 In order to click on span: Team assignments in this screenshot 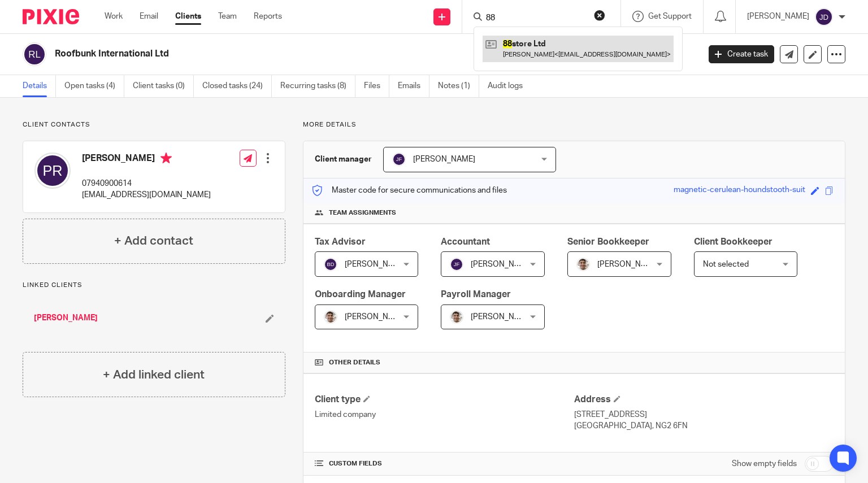, I will do `click(362, 213)`.